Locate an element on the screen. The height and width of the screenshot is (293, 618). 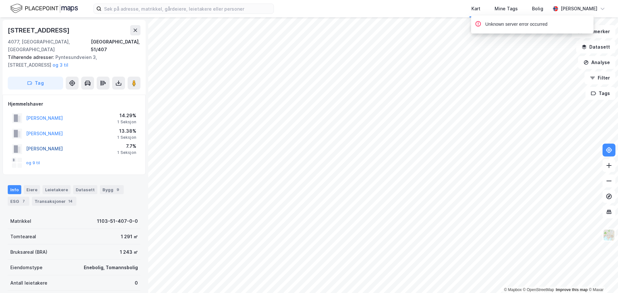
span: Tilhørende adresser: is located at coordinates (32, 57).